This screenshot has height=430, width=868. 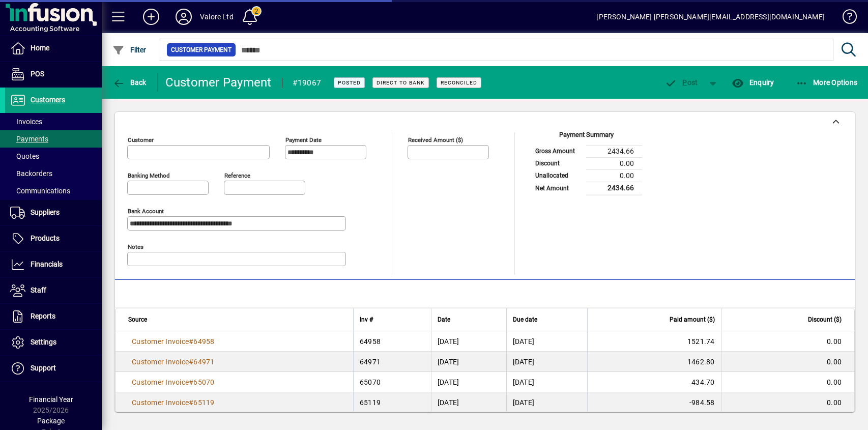 I want to click on a: Invoices, so click(x=53, y=121).